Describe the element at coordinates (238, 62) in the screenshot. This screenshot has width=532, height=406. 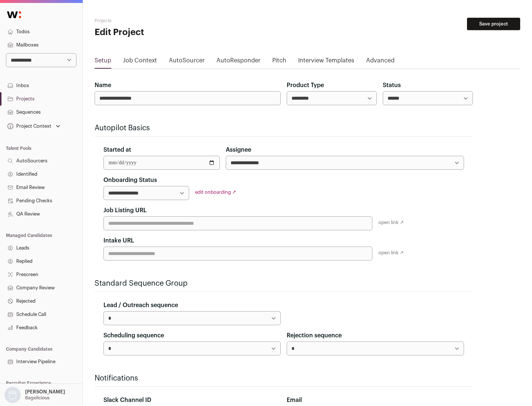
I see `a: AutoResponder` at that location.